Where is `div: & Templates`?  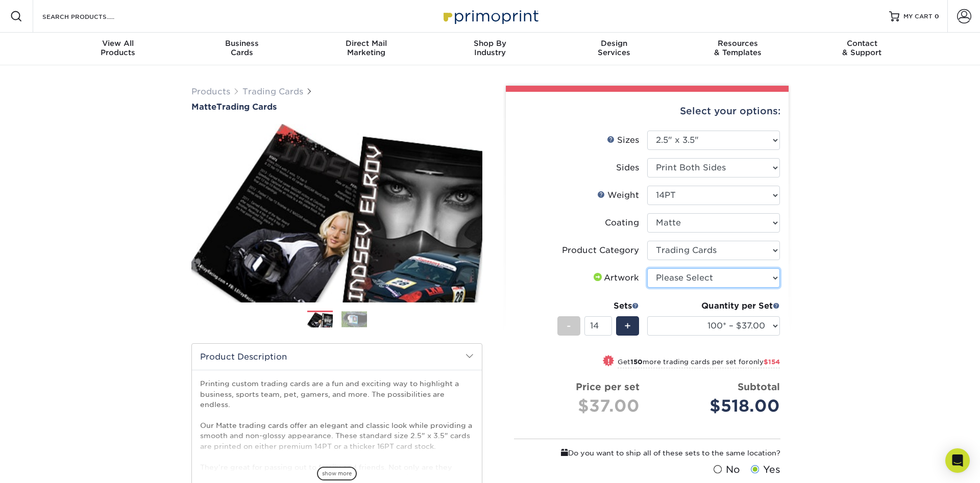 div: & Templates is located at coordinates (738, 48).